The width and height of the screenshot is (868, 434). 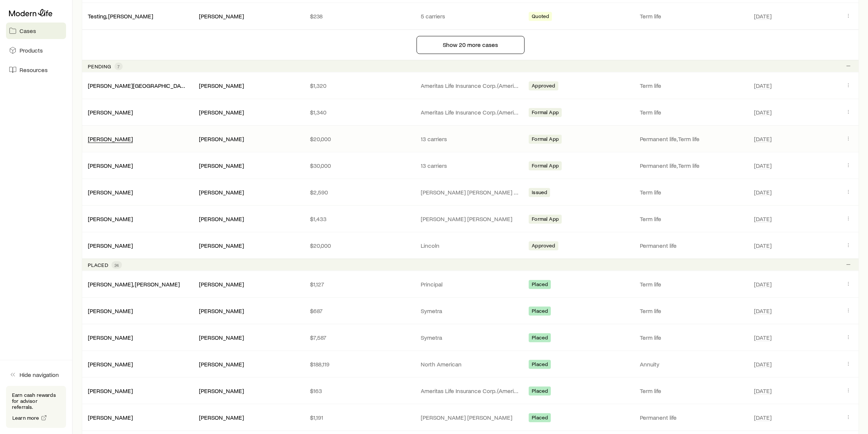 I want to click on p: $163, so click(x=359, y=390).